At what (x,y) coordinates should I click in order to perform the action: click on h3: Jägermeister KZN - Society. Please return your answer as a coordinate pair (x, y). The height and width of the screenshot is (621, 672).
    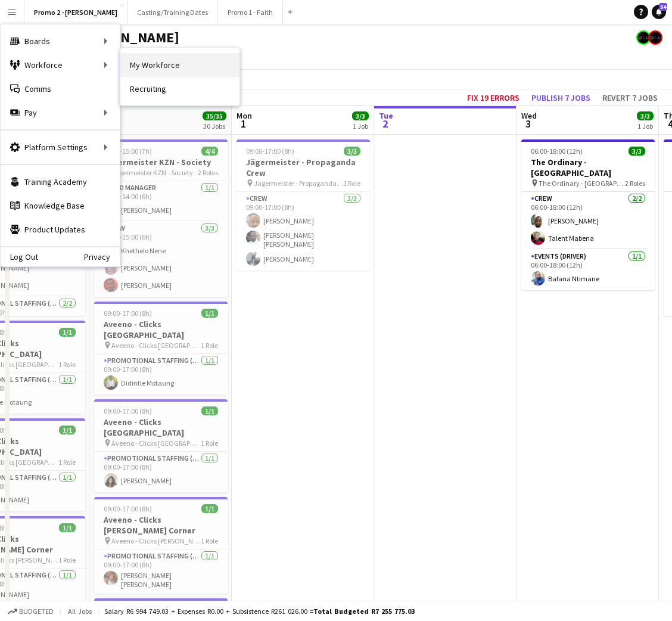
    Looking at the image, I should click on (161, 162).